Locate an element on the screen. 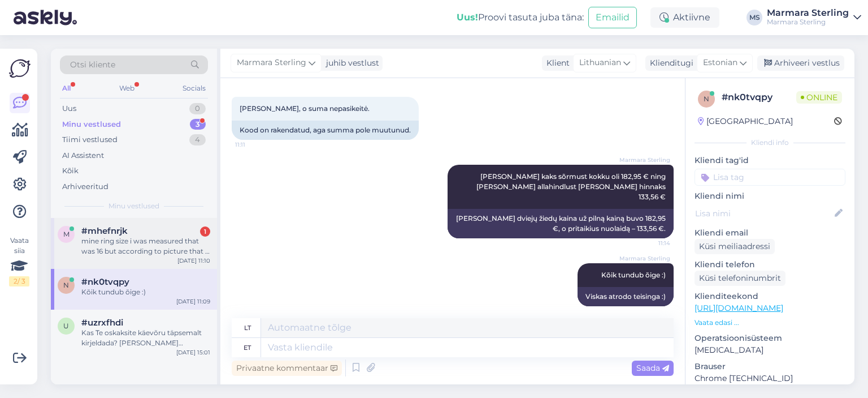  div: Socials is located at coordinates (194, 88).